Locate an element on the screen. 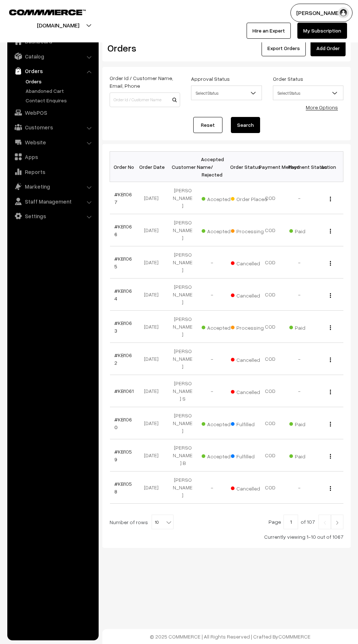 The width and height of the screenshot is (358, 644). label: Order Status is located at coordinates (288, 78).